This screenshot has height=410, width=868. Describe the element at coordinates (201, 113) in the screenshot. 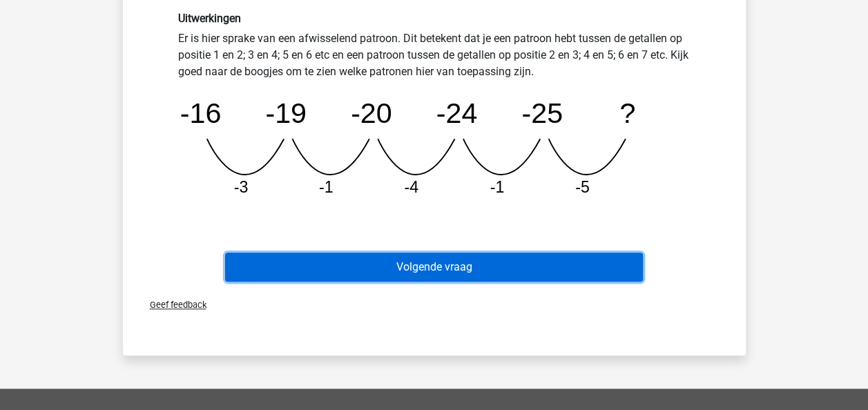

I see `tspan: -16` at that location.